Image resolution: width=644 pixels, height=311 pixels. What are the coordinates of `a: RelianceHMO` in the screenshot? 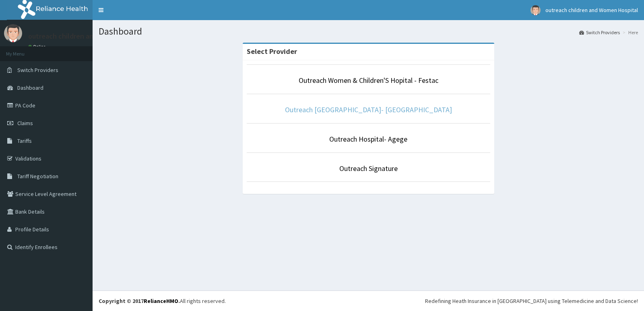 It's located at (161, 301).